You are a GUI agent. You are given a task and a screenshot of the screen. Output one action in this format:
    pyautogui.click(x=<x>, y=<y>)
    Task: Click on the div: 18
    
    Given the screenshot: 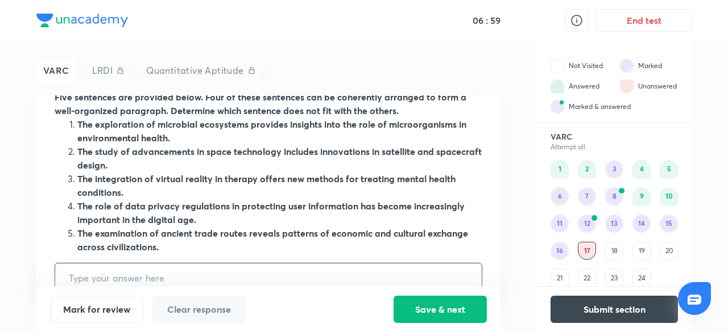 What is the action you would take?
    pyautogui.click(x=614, y=251)
    